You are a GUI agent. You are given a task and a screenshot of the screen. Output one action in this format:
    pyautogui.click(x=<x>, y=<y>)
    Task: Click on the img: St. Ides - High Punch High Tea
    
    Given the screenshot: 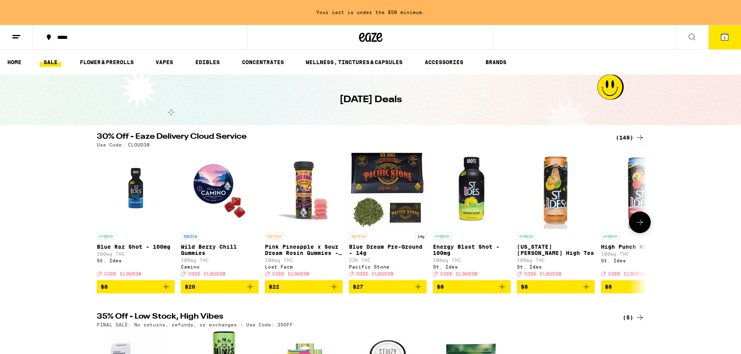 What is the action you would take?
    pyautogui.click(x=640, y=190)
    